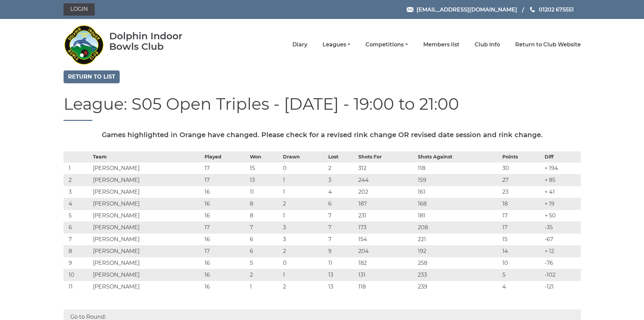  I want to click on th: Drawn, so click(304, 157).